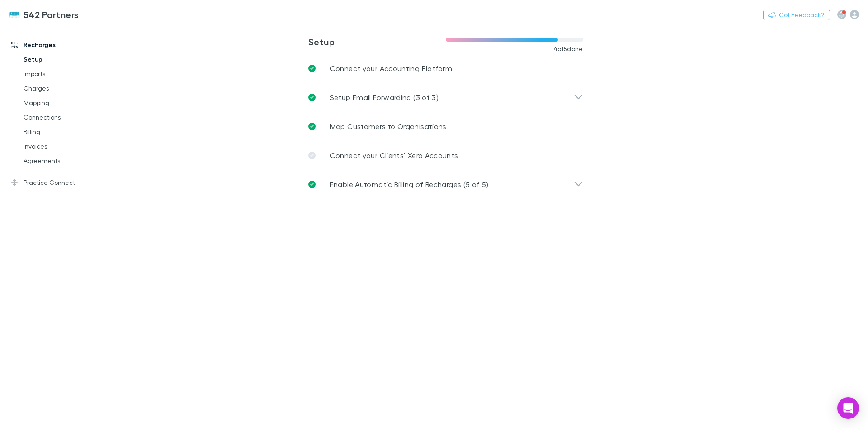 Image resolution: width=868 pixels, height=428 pixels. What do you see at coordinates (388, 126) in the screenshot?
I see `p: Map Customers to Organisations` at bounding box center [388, 126].